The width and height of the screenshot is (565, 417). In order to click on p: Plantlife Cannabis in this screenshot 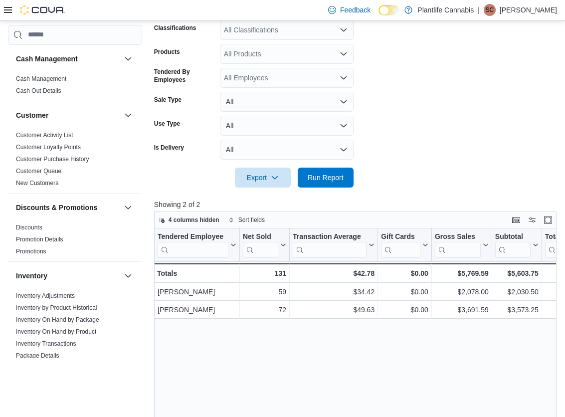, I will do `click(445, 10)`.